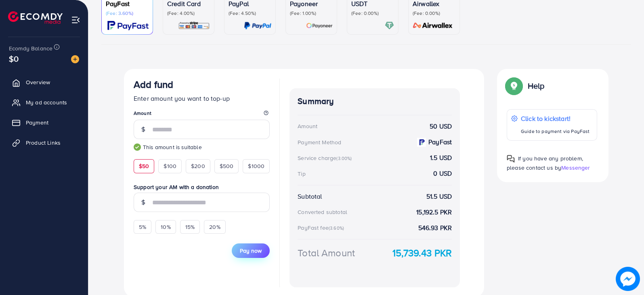  I want to click on p: (Fee: 4.00%), so click(189, 13).